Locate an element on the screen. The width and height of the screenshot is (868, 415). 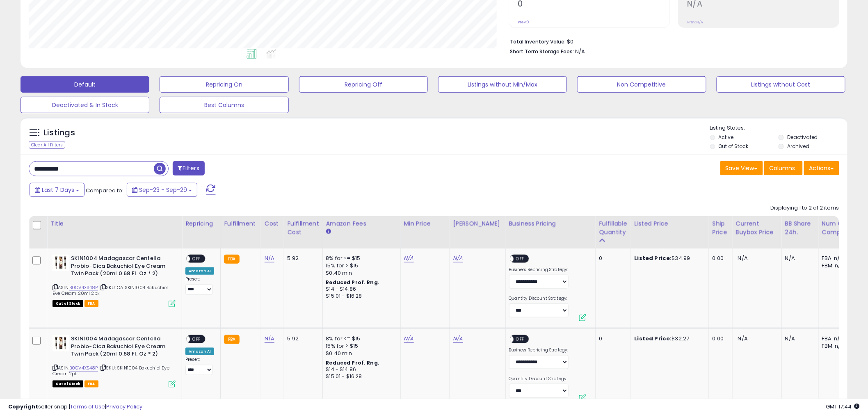
button: Columns is located at coordinates (783, 168).